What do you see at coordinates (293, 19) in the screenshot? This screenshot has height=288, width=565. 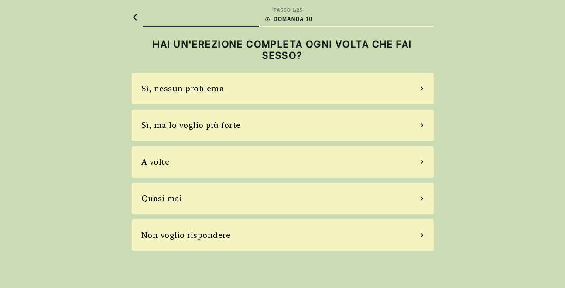 I see `font: DOMANDA 10` at bounding box center [293, 19].